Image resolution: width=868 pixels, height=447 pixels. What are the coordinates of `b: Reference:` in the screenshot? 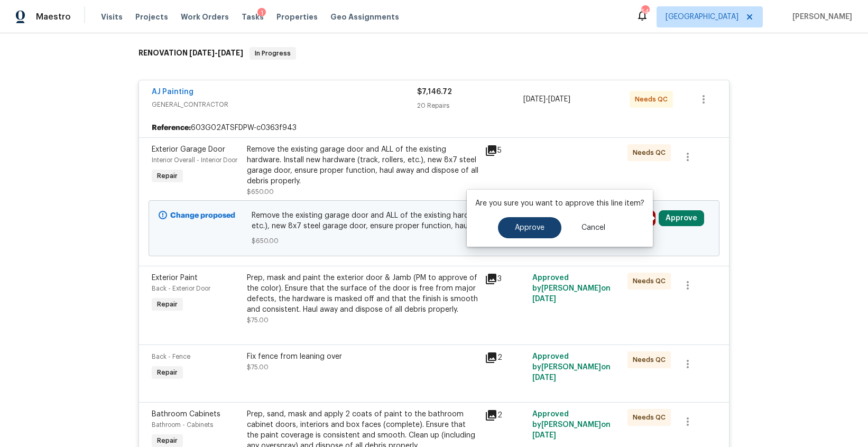 It's located at (171, 128).